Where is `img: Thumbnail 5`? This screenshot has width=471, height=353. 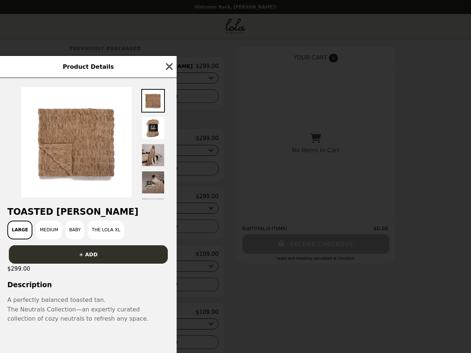 img: Thumbnail 5 is located at coordinates (153, 210).